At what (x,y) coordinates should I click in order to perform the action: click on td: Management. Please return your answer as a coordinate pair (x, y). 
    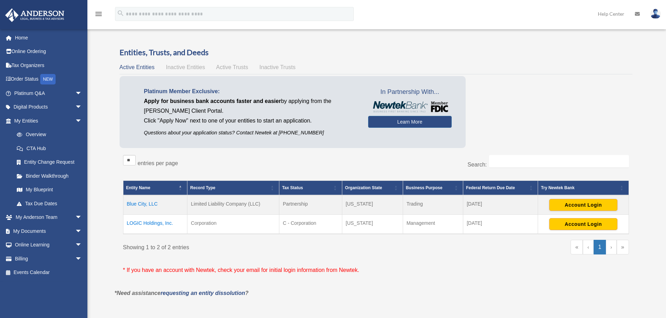
    Looking at the image, I should click on (433, 225).